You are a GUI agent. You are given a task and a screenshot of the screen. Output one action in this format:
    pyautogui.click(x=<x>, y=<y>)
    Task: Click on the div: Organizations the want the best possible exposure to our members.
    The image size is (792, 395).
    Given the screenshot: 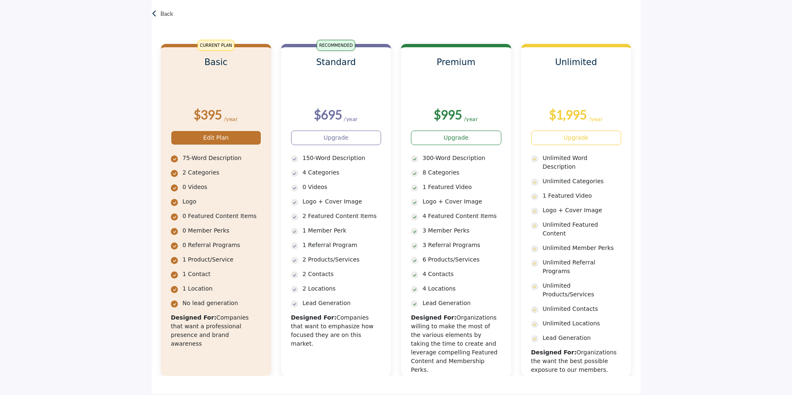 What is the action you would take?
    pyautogui.click(x=577, y=361)
    